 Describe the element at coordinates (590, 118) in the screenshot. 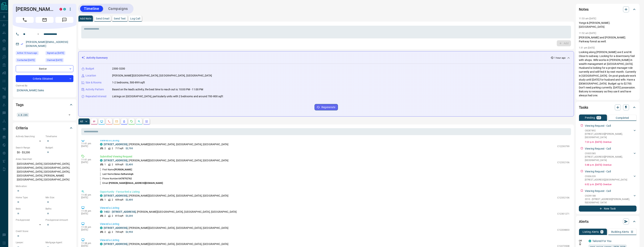

I see `p: Pending` at that location.